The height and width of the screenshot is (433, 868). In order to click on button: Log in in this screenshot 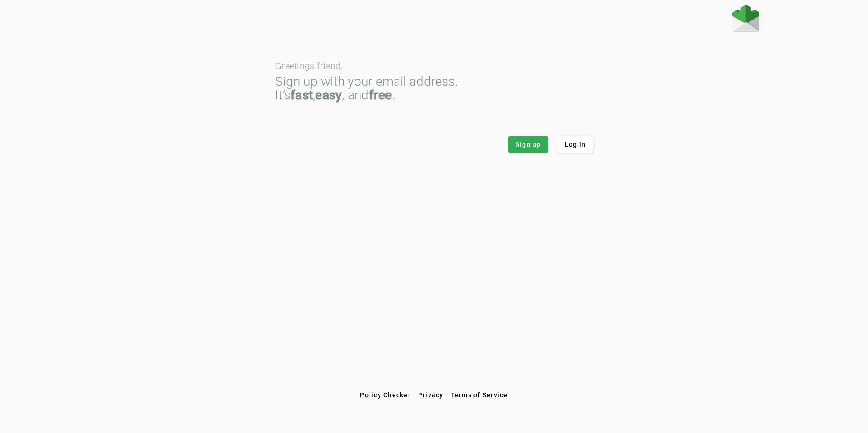, I will do `click(575, 145)`.